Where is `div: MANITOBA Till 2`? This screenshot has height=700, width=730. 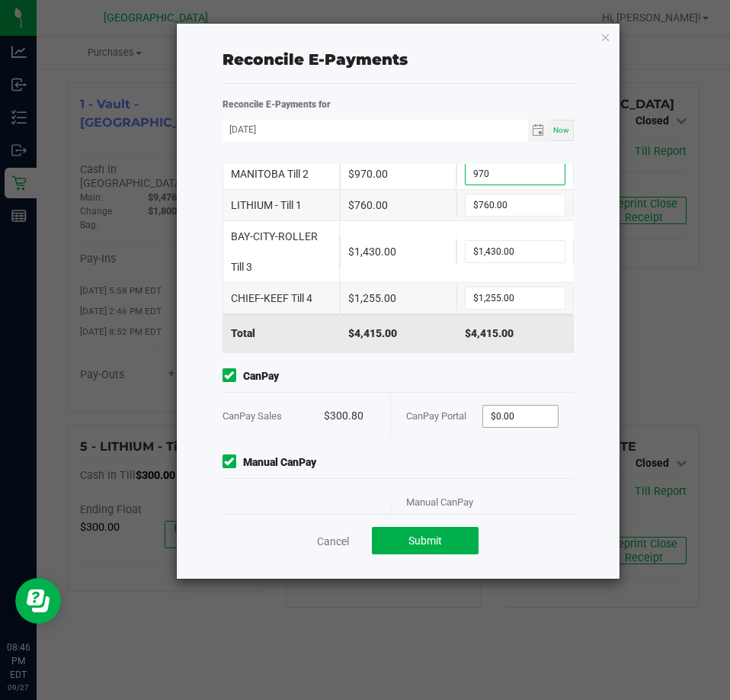
div: MANITOBA Till 2 is located at coordinates (281, 174).